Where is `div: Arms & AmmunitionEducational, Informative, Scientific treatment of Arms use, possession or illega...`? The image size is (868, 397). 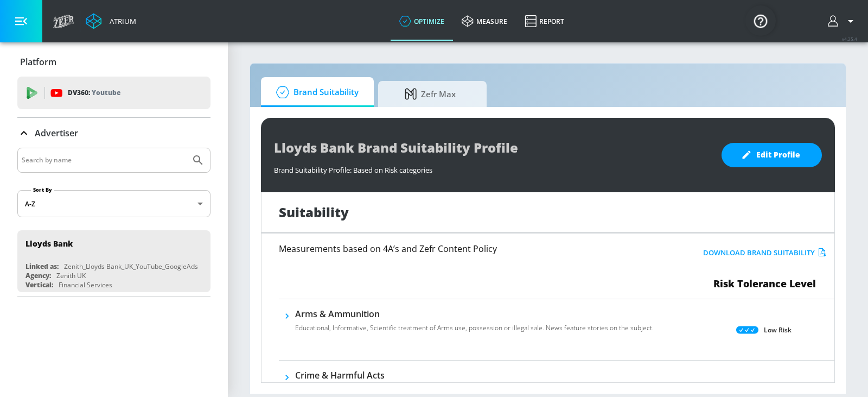 div: Arms & AmmunitionEducational, Informative, Scientific treatment of Arms use, possession or illega... is located at coordinates (474, 324).